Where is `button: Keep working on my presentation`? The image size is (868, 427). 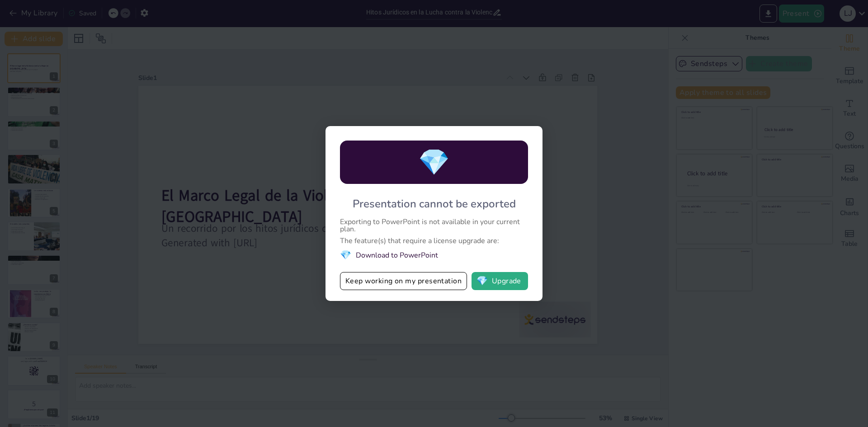 button: Keep working on my presentation is located at coordinates (403, 281).